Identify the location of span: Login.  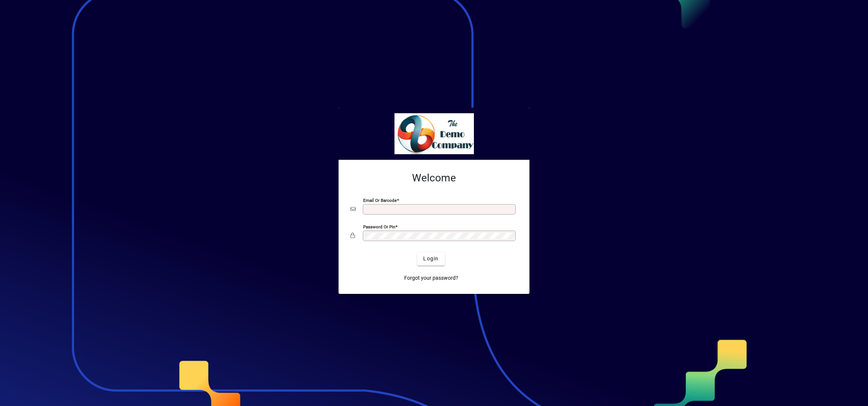
(430, 259).